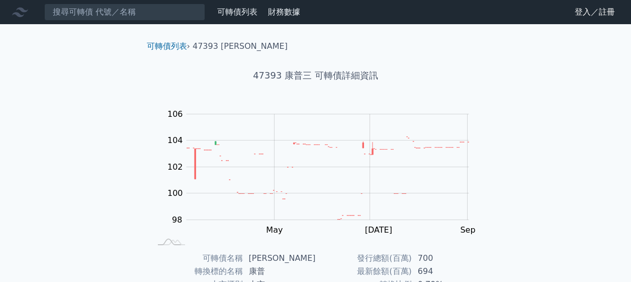 Image resolution: width=631 pixels, height=282 pixels. I want to click on td: 694, so click(446, 271).